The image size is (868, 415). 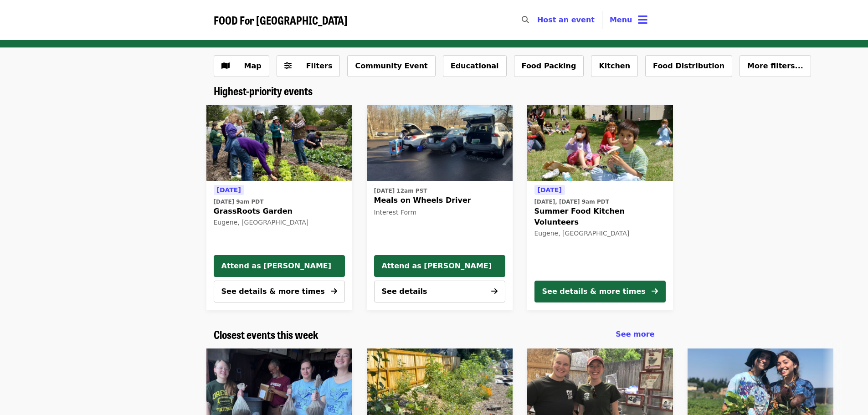 What do you see at coordinates (643, 20) in the screenshot?
I see `i: bars icon` at bounding box center [643, 20].